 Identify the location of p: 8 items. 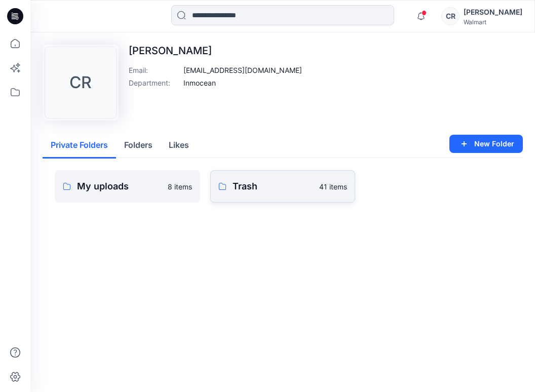
(180, 187).